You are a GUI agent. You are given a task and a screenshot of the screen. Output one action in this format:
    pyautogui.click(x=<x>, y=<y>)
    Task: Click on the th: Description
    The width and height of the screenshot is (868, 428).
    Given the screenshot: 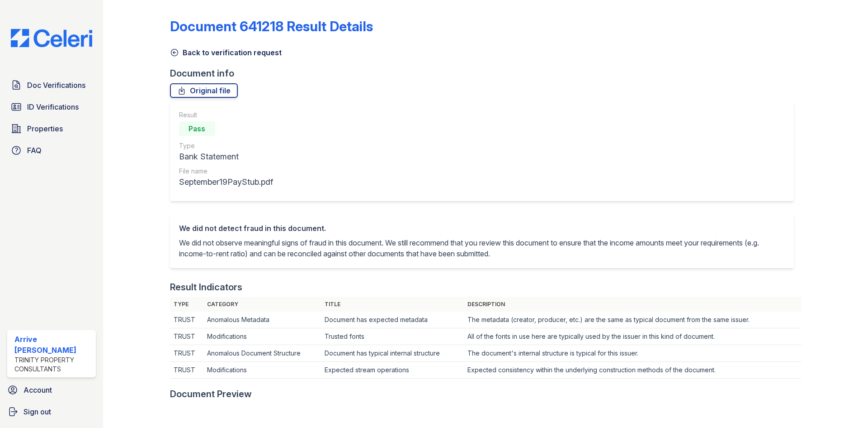 What is the action you would take?
    pyautogui.click(x=633, y=304)
    